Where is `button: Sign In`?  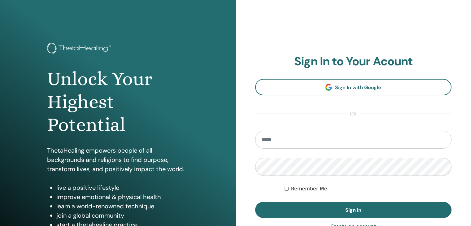
button: Sign In is located at coordinates (353, 210).